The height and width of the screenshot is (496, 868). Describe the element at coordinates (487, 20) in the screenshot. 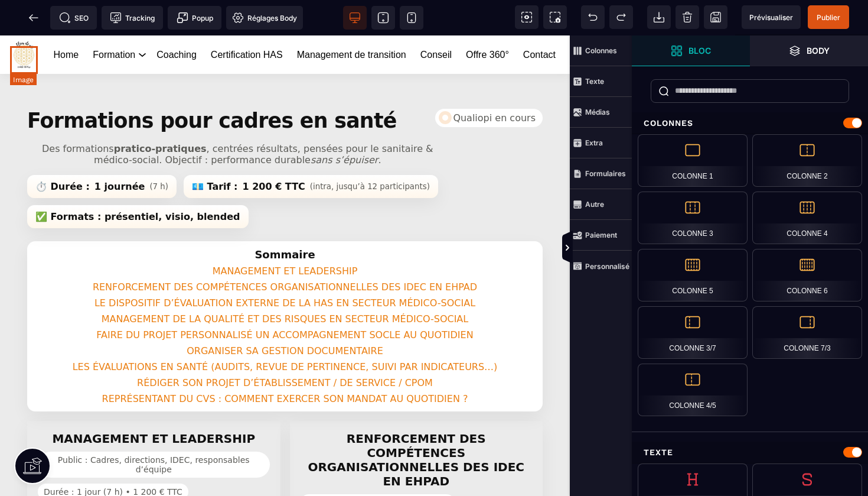

I see `a: Offre 360°` at that location.